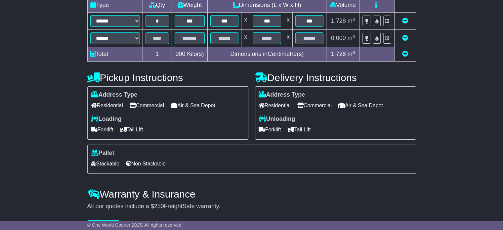 Image resolution: width=503 pixels, height=230 pixels. I want to click on span: 250, so click(159, 206).